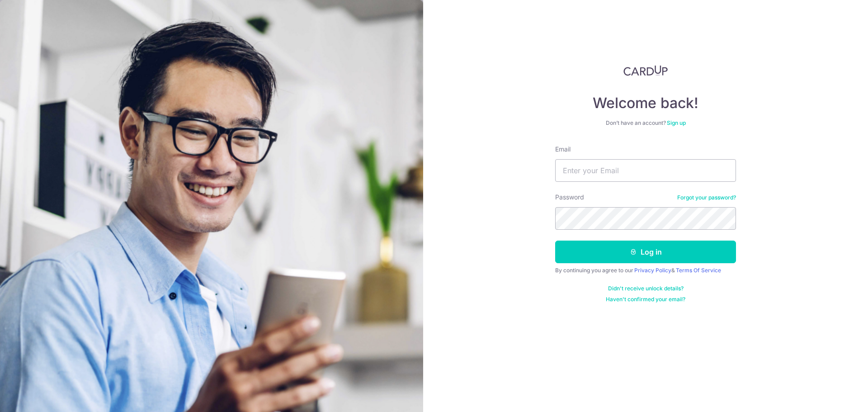 The image size is (868, 412). What do you see at coordinates (676, 122) in the screenshot?
I see `a: Sign up` at bounding box center [676, 122].